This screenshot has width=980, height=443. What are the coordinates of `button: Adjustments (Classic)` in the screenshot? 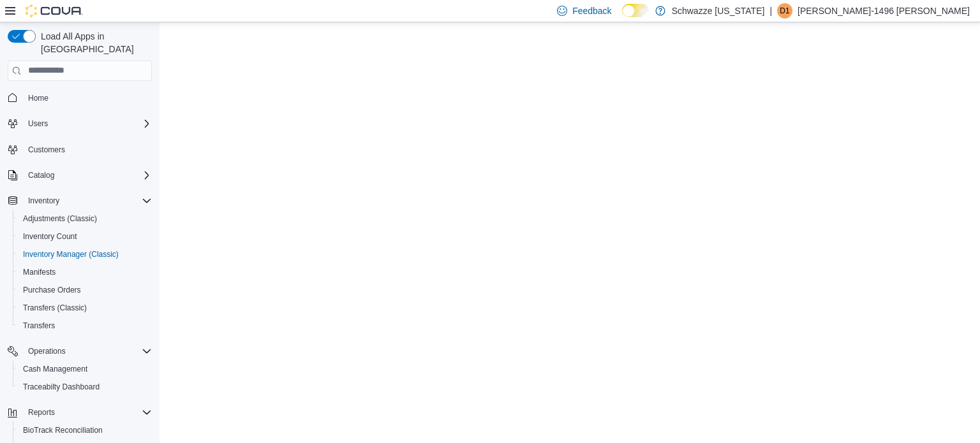 It's located at (85, 219).